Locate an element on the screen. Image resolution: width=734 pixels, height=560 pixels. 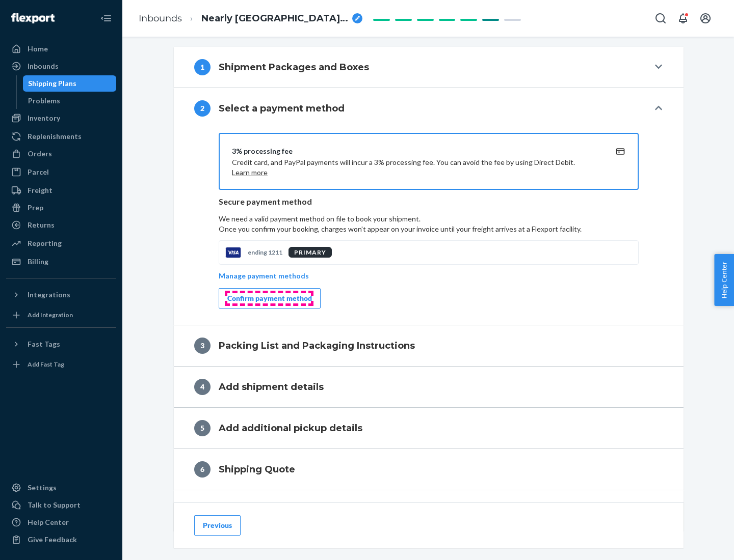
div: Settings is located at coordinates (42, 488).